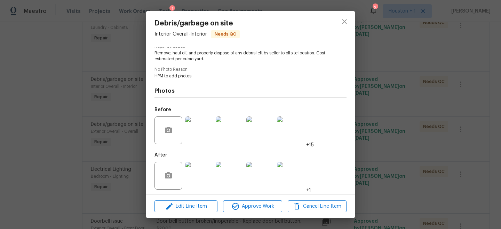 The width and height of the screenshot is (501, 229). What do you see at coordinates (161, 155) in the screenshot?
I see `h5: After` at bounding box center [161, 155].